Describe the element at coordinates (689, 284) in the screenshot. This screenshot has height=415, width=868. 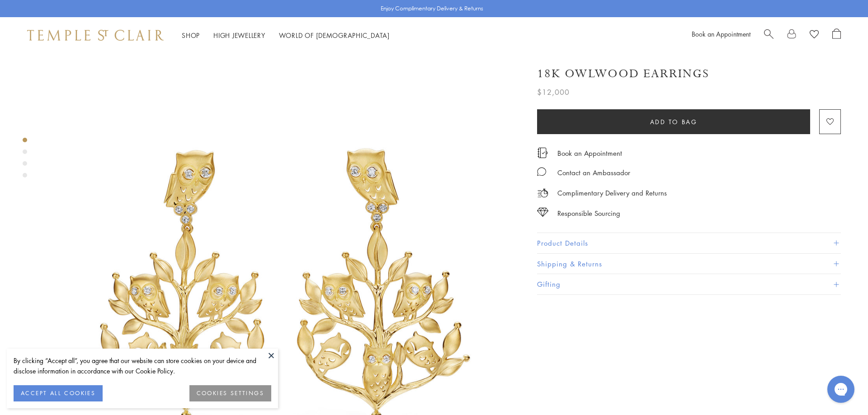
I see `button: Gifting` at that location.